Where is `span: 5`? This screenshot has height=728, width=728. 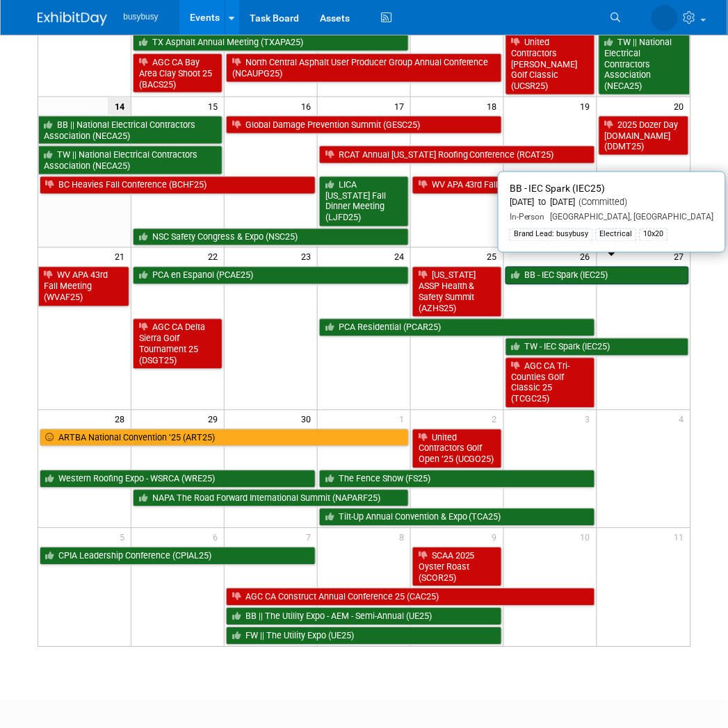
span: 5 is located at coordinates (124, 537).